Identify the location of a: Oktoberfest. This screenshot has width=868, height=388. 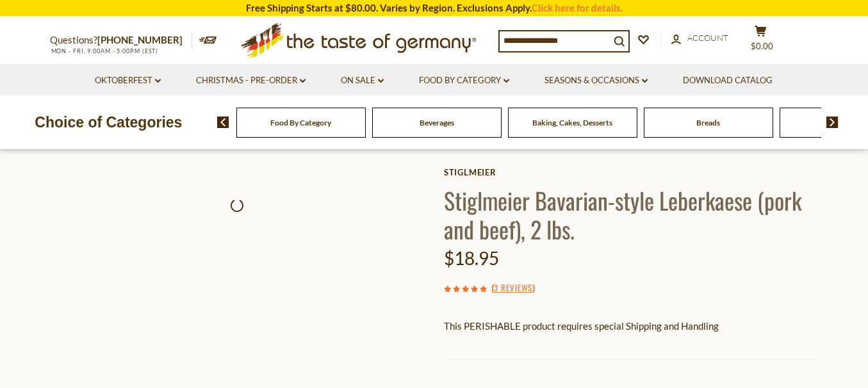
(127, 81).